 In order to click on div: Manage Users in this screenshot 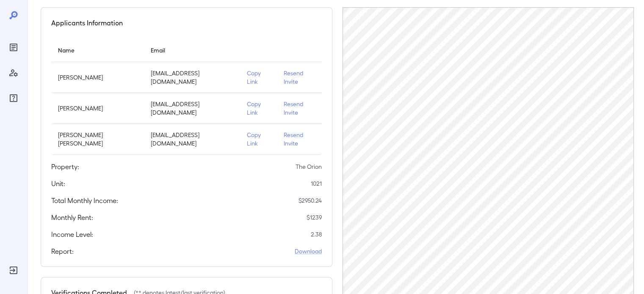, I will do `click(14, 73)`.